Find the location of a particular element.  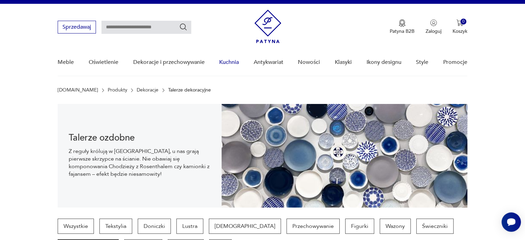

div: 0 is located at coordinates (463, 21).